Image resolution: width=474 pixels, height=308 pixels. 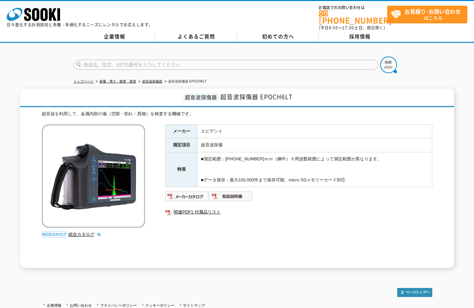 What do you see at coordinates (81, 305) in the screenshot?
I see `a: お問い合わせ` at bounding box center [81, 305].